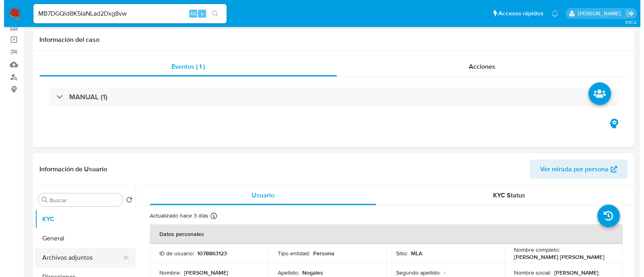 Image resolution: width=644 pixels, height=277 pixels. What do you see at coordinates (166, 272) in the screenshot?
I see `p: Nombre :` at bounding box center [166, 272].